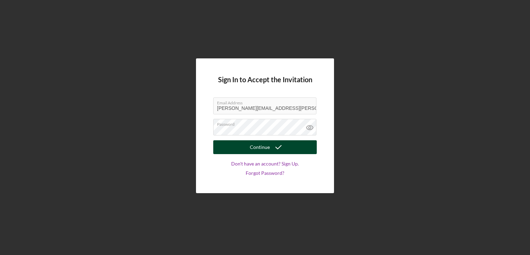 This screenshot has width=530, height=255. Describe the element at coordinates (267, 123) in the screenshot. I see `label: Password` at that location.